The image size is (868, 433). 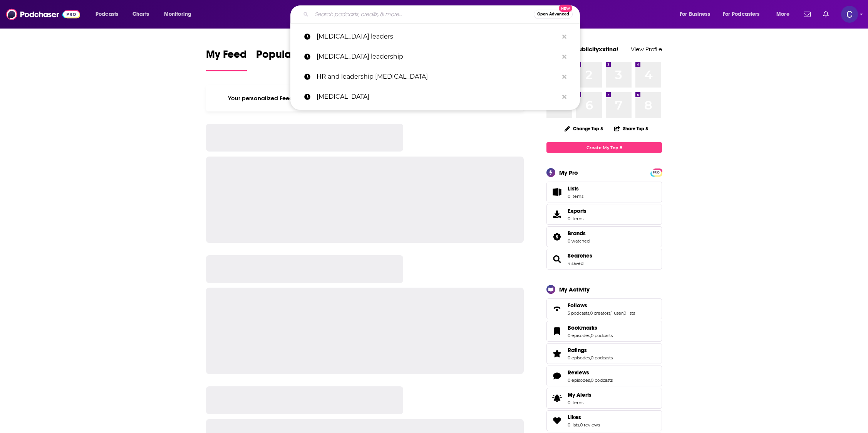 What do you see at coordinates (578, 313) in the screenshot?
I see `a: 3 podcasts` at bounding box center [578, 313].